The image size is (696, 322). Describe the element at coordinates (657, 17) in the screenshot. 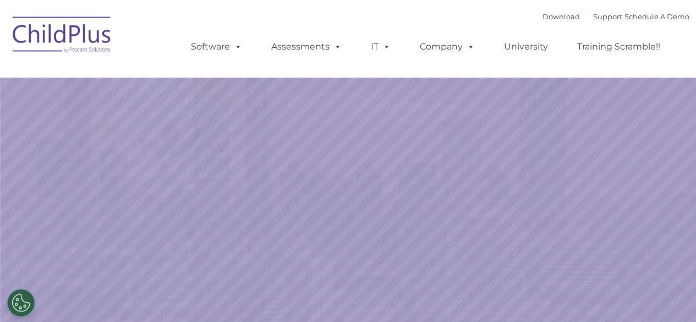

I see `a: Schedule A Demo` at that location.